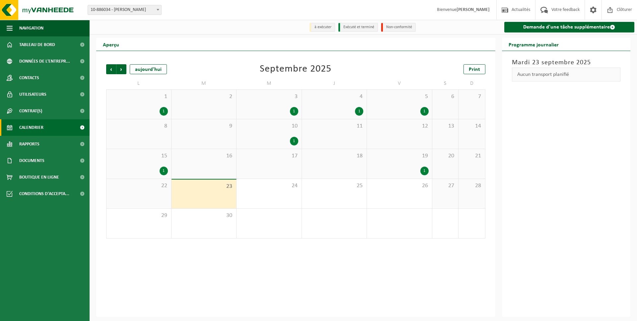  Describe the element at coordinates (29, 78) in the screenshot. I see `span: Contacts` at that location.